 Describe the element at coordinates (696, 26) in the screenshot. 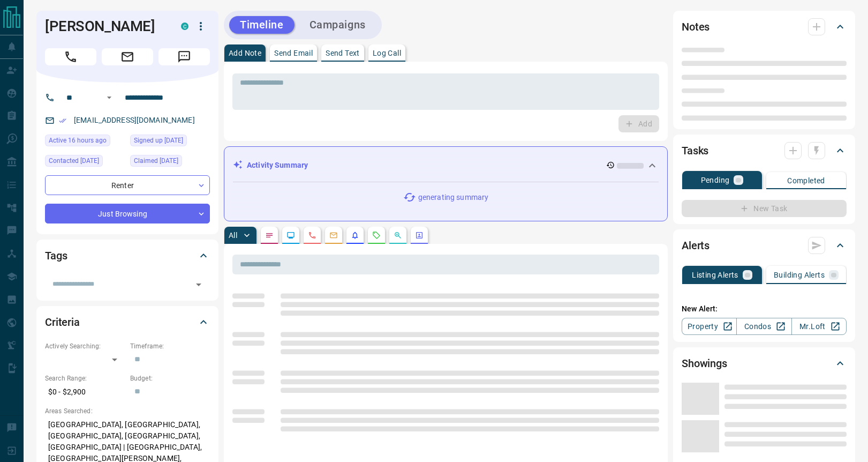

I see `h2: Notes` at that location.